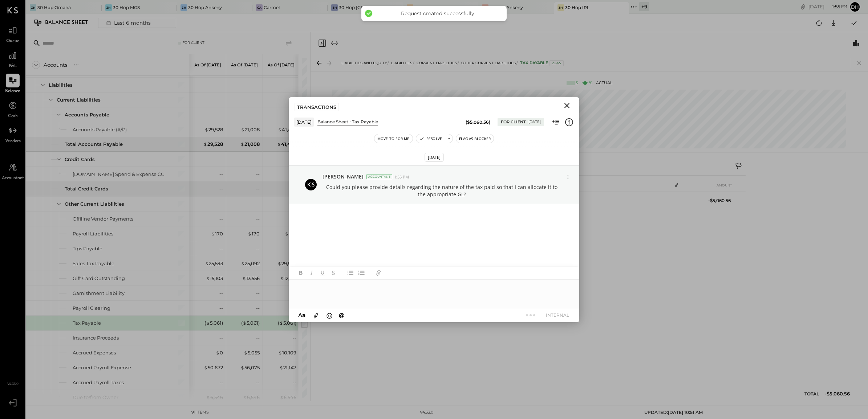 This screenshot has height=419, width=868. I want to click on div: 30 Hop MGS, so click(126, 7).